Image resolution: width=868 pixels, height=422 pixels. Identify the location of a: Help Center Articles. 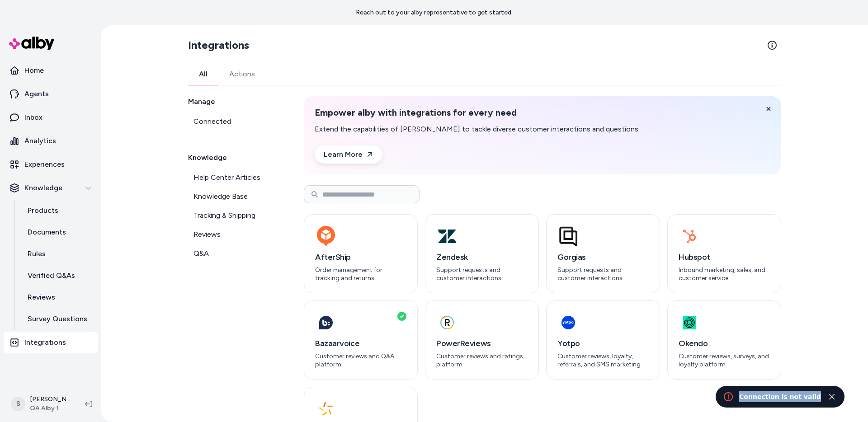
(235, 177).